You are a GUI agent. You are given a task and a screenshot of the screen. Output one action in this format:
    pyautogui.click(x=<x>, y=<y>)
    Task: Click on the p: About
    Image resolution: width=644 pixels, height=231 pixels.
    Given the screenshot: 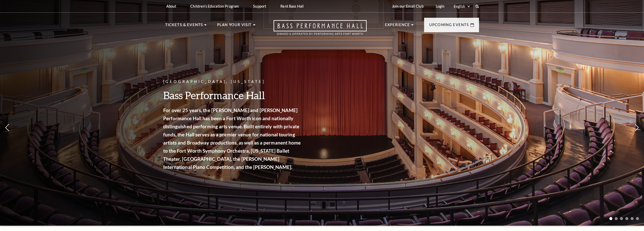 What is the action you would take?
    pyautogui.click(x=171, y=6)
    